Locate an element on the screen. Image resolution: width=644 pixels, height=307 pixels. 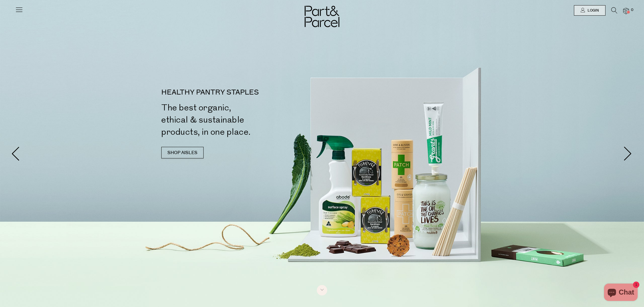
inbox-online-store-chat: Shopify online store chat is located at coordinates (621, 293).